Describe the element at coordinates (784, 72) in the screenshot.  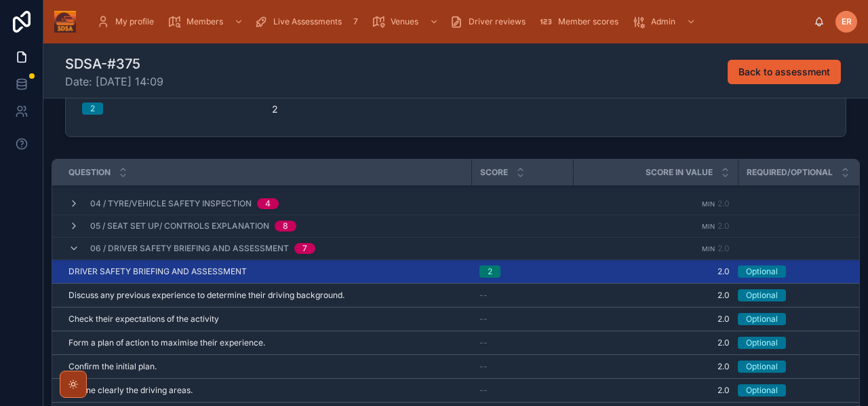
I see `span: Back to assessment` at that location.